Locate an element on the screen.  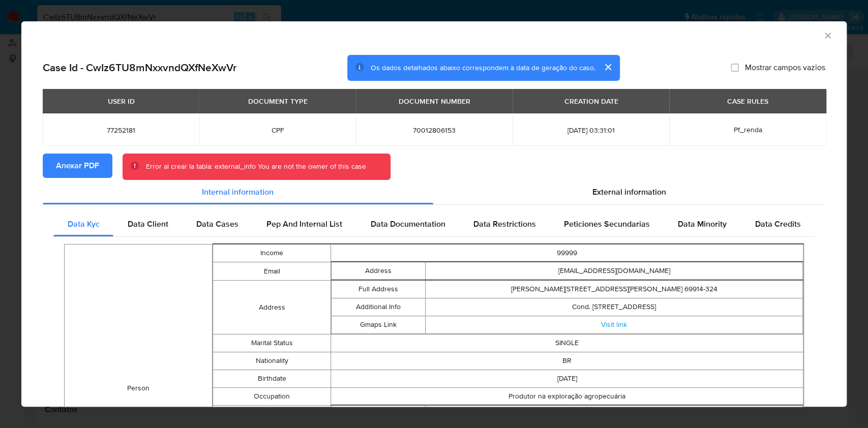
td: Nationality is located at coordinates (271, 361).